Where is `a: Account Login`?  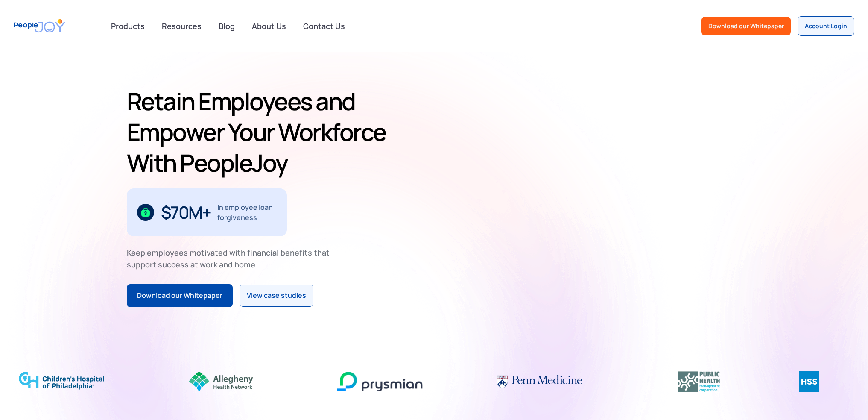
a: Account Login is located at coordinates (826, 26).